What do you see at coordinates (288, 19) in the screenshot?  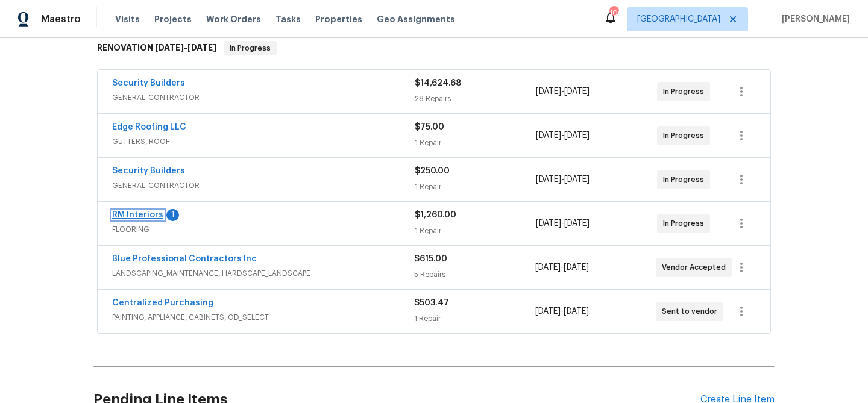 I see `span: Tasks` at bounding box center [288, 19].